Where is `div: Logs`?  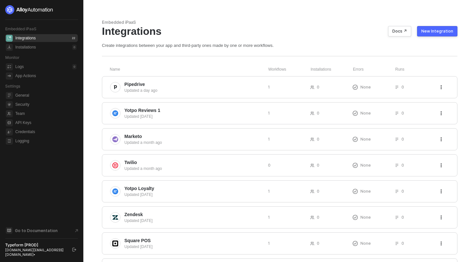
div: Logs is located at coordinates (20, 67).